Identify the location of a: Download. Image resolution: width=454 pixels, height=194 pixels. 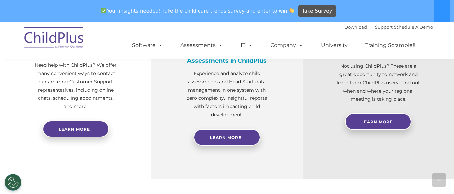
(355, 27).